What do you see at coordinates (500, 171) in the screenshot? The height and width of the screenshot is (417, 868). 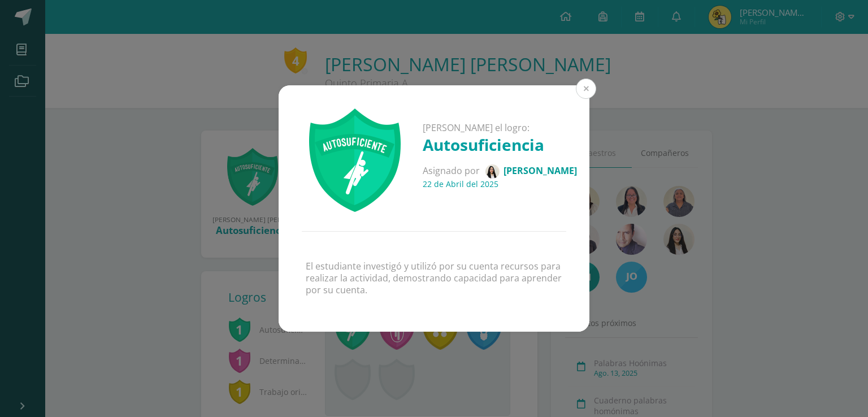 I see `p: Asignado por` at bounding box center [500, 171].